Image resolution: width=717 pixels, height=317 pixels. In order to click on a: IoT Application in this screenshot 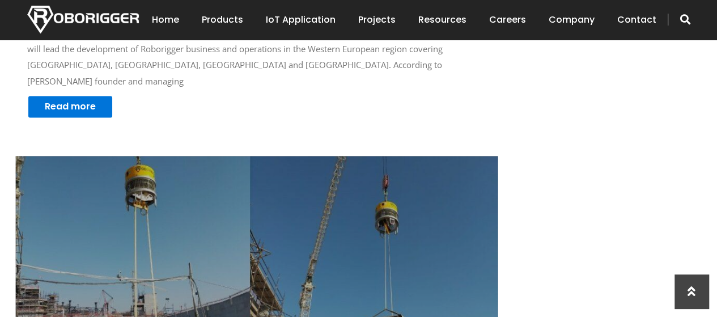, I will do `click(301, 20)`.